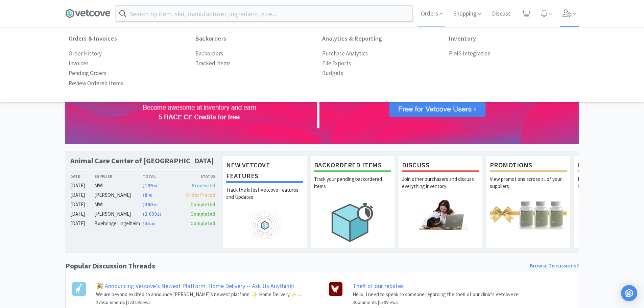 Image resolution: width=644 pixels, height=308 pixels. I want to click on h1: Backordered Items, so click(353, 166).